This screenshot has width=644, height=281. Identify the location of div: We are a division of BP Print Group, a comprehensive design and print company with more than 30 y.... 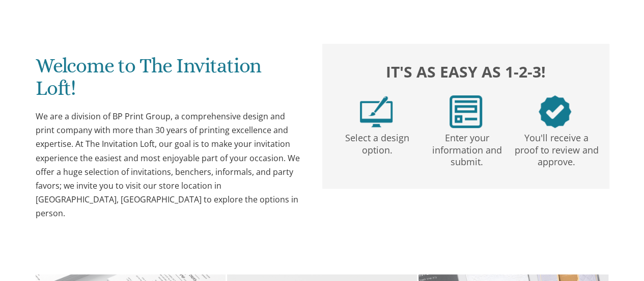
(169, 165).